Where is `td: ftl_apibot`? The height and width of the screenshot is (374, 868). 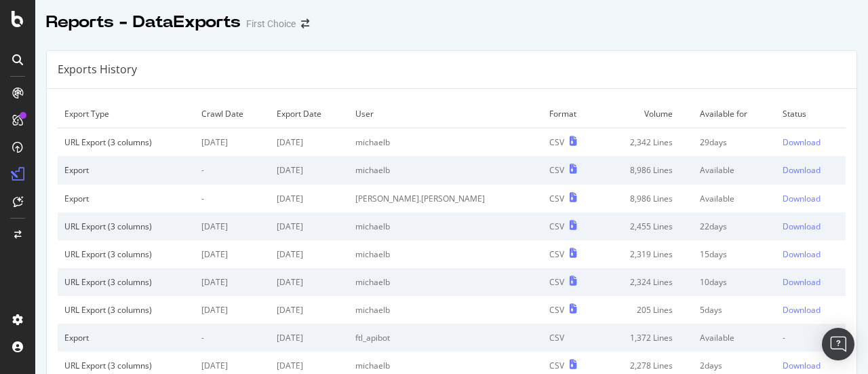
td: ftl_apibot is located at coordinates (446, 337).